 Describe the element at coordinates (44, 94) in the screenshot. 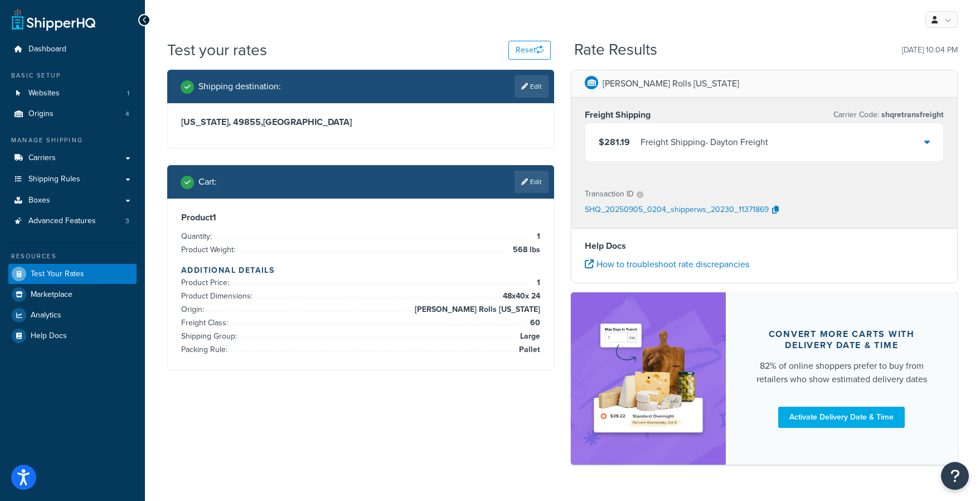

I see `span: Websites` at that location.